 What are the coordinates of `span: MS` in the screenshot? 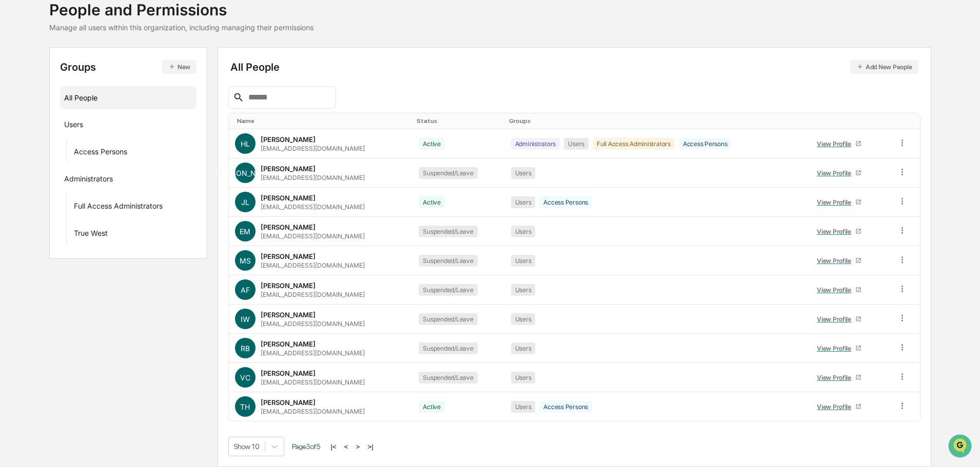 It's located at (246, 261).